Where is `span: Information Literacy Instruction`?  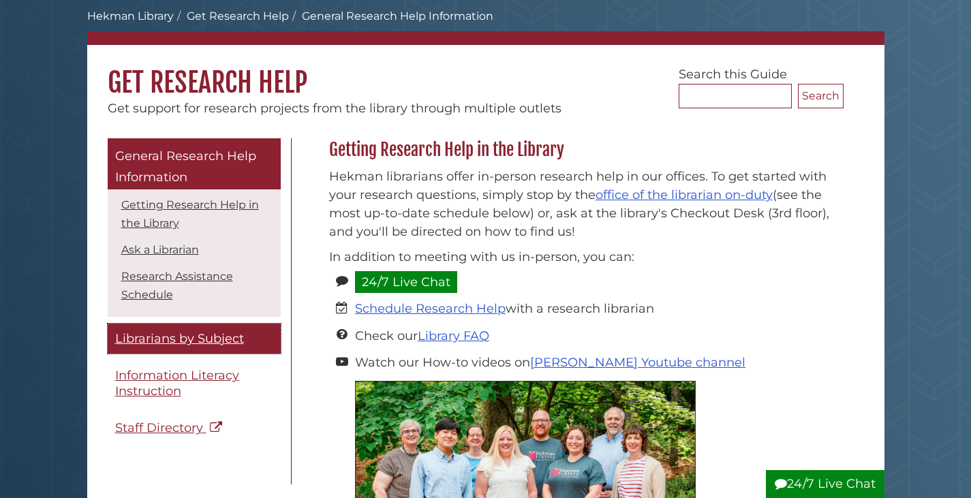
span: Information Literacy Instruction is located at coordinates (177, 383).